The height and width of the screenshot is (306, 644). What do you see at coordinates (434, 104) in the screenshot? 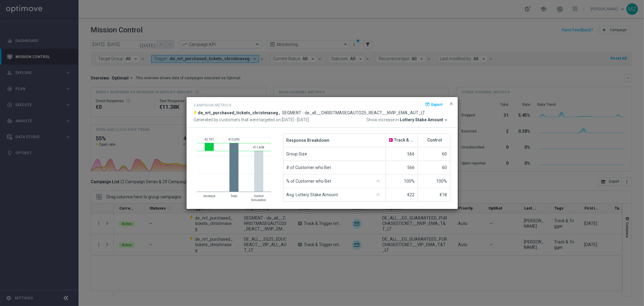
I see `button: open_in_browser Export` at bounding box center [434, 104].